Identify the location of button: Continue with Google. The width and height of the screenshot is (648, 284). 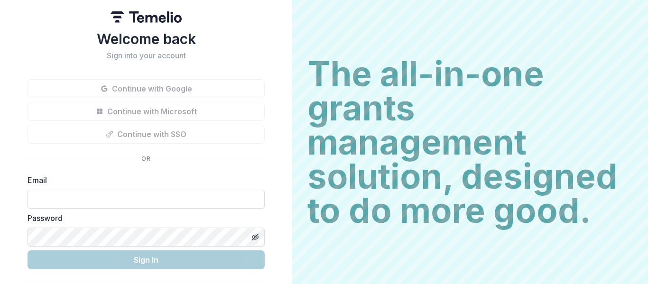
(146, 89).